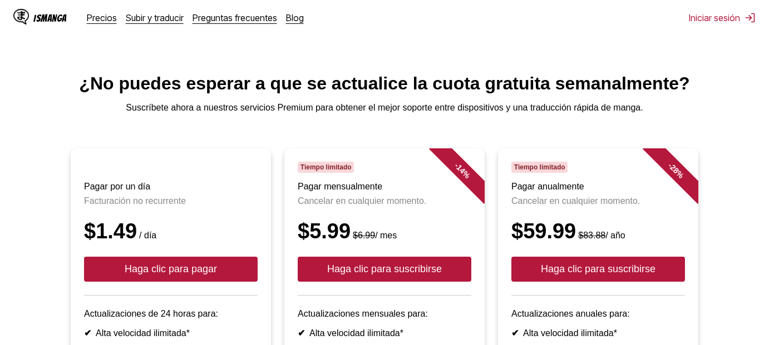 The image size is (769, 345). What do you see at coordinates (295, 18) in the screenshot?
I see `a: Blog` at bounding box center [295, 18].